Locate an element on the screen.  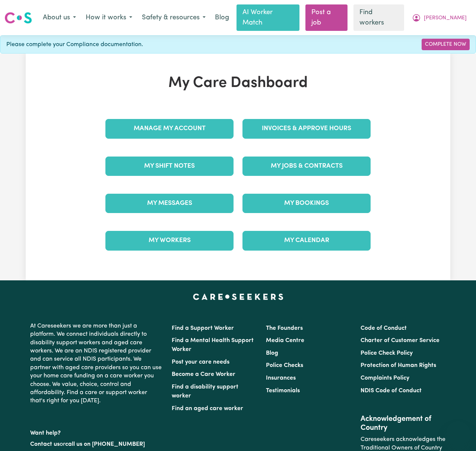
a: Complaints Policy is located at coordinates (385, 378).